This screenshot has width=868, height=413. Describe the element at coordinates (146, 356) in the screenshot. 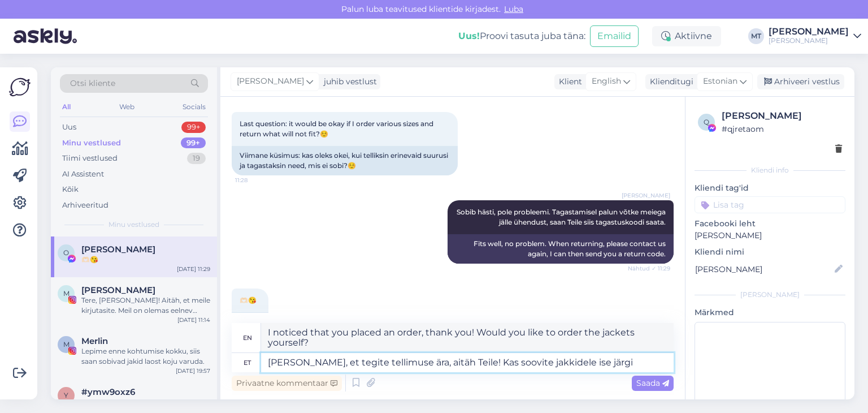

I see `div: Lepime enne kohtumise kokku, siis saan sobivad jakid laost koju varuda.` at that location.